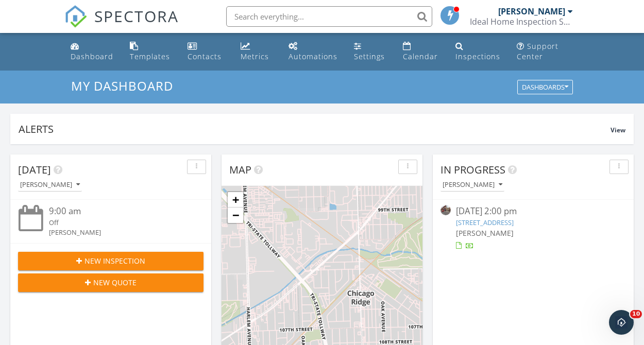 The height and width of the screenshot is (345, 644). Describe the element at coordinates (545, 52) in the screenshot. I see `a: Support Center` at that location.